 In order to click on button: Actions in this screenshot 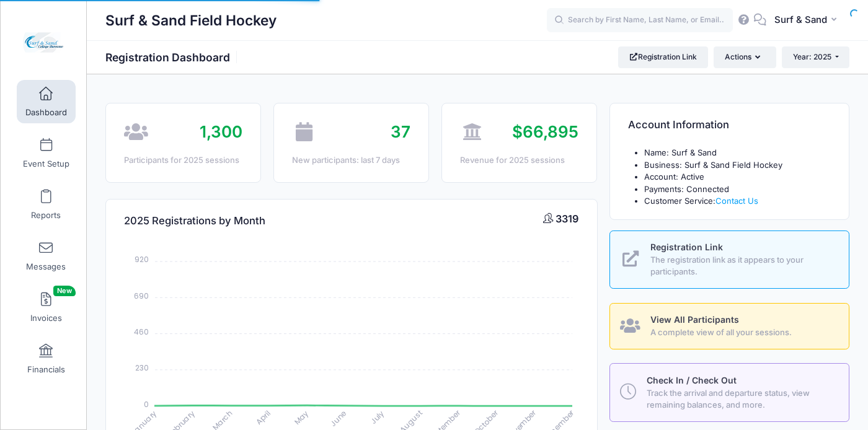, I will do `click(745, 57)`.